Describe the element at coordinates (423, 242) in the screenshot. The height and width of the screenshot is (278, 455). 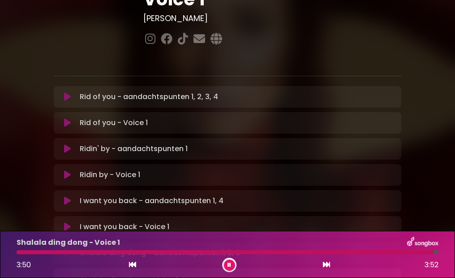
I see `img: songbox-logo-white.png` at that location.